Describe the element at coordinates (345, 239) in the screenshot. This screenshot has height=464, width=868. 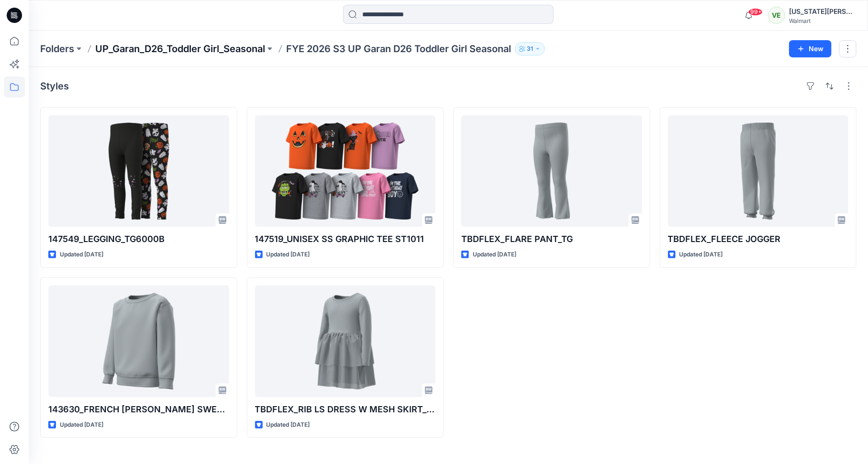
I see `p: 147519_UNISEX SS GRAPHIC TEE ST1011` at that location.